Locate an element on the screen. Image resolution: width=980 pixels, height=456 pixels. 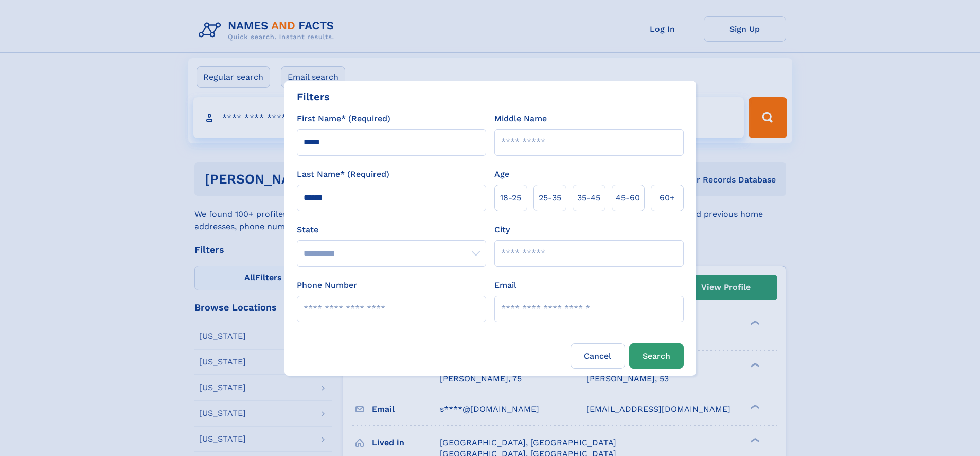
span: 45‑60 is located at coordinates (628, 198).